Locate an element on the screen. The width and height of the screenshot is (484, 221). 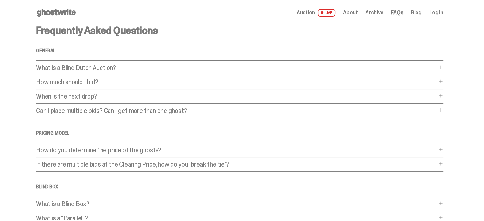
p: When is the next drop? is located at coordinates (237, 96).